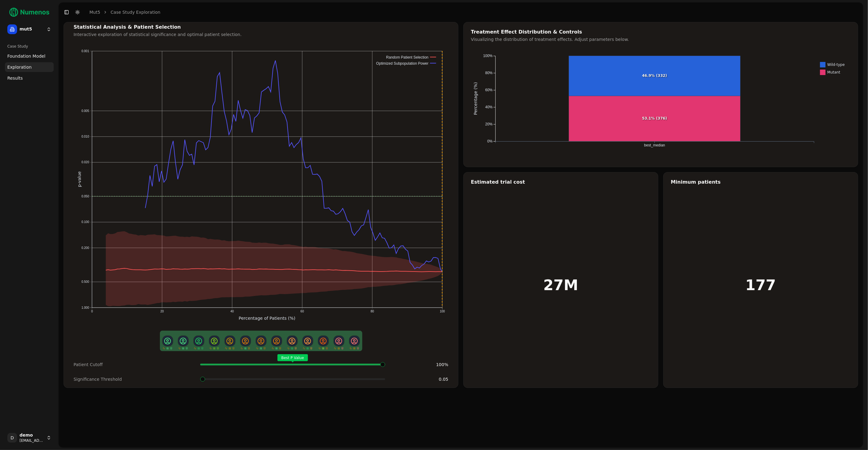 The width and height of the screenshot is (868, 450). I want to click on div: 0.05, so click(419, 380).